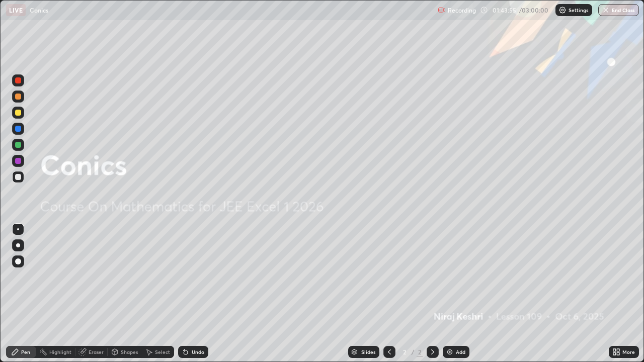 This screenshot has width=644, height=362. Describe the element at coordinates (629, 352) in the screenshot. I see `div: More` at that location.